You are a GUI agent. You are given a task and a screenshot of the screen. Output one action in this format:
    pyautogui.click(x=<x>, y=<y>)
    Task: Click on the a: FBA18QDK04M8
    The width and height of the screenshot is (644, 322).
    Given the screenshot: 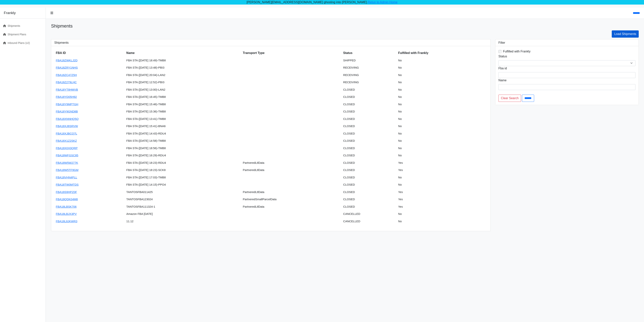 What is the action you would take?
    pyautogui.click(x=67, y=199)
    